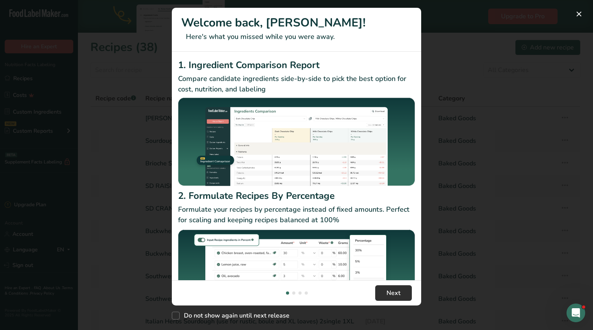 This screenshot has height=330, width=593. I want to click on h2: 1. Ingredient Comparison Report, so click(296, 65).